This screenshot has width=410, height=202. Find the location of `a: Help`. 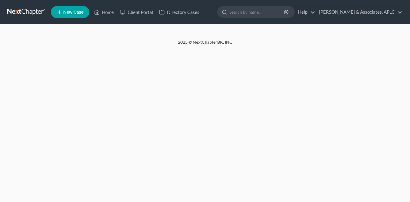

a: Help is located at coordinates (305, 12).